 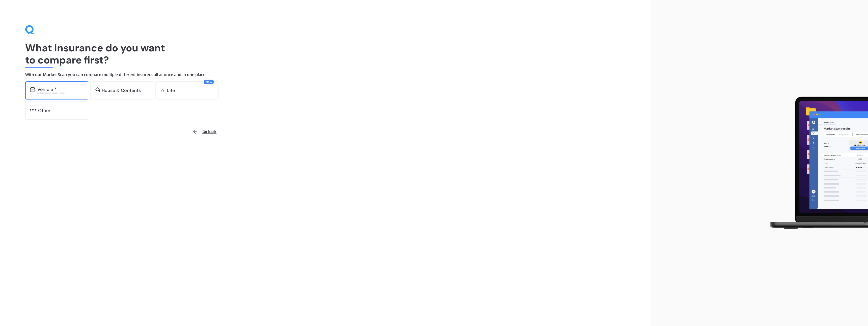 What do you see at coordinates (47, 89) in the screenshot?
I see `div: Vehicle *` at bounding box center [47, 89].